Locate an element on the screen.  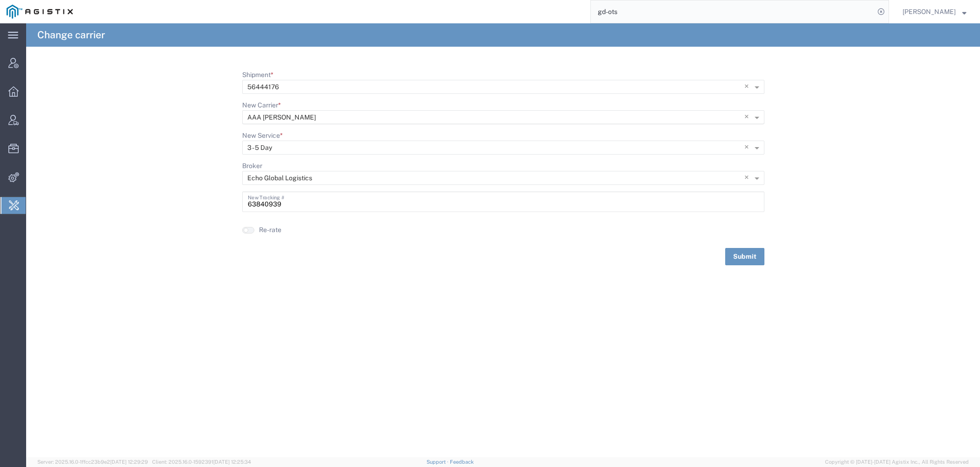
button: Submit is located at coordinates (745, 257).